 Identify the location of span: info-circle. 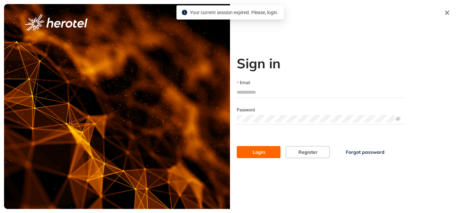
(185, 12).